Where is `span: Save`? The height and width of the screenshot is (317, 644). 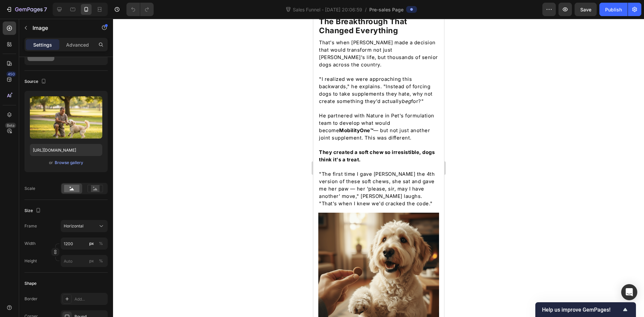
span: Save is located at coordinates (586, 9).